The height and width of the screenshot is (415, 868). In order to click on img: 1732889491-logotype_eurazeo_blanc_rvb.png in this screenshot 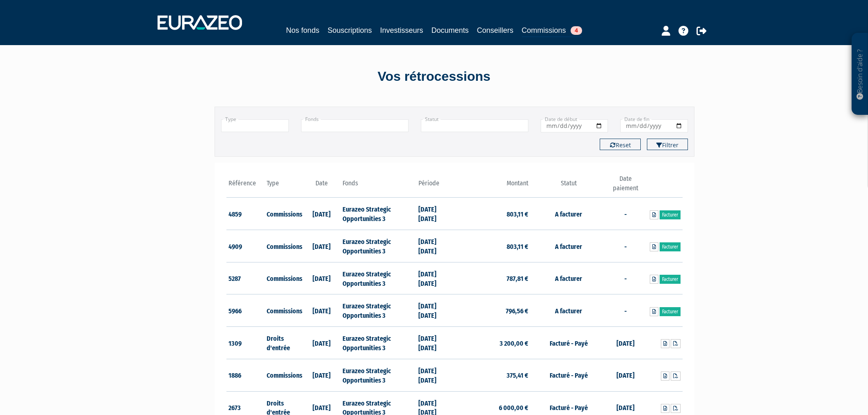, I will do `click(200, 22)`.